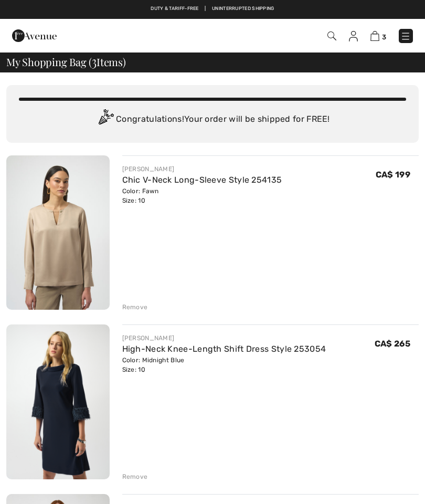 The image size is (425, 504). What do you see at coordinates (375, 36) in the screenshot?
I see `img: Shopping Bag` at bounding box center [375, 36].